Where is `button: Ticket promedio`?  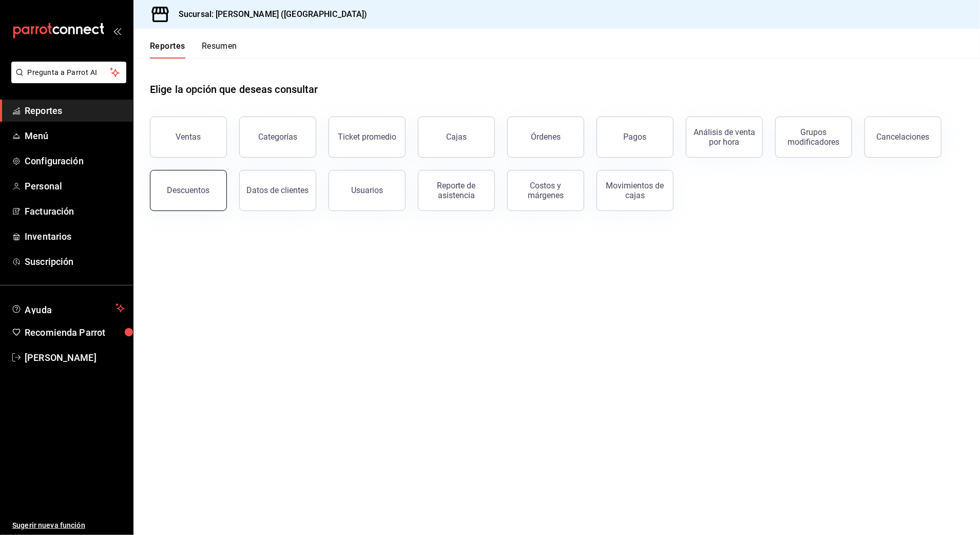 button: Ticket promedio is located at coordinates (367, 137).